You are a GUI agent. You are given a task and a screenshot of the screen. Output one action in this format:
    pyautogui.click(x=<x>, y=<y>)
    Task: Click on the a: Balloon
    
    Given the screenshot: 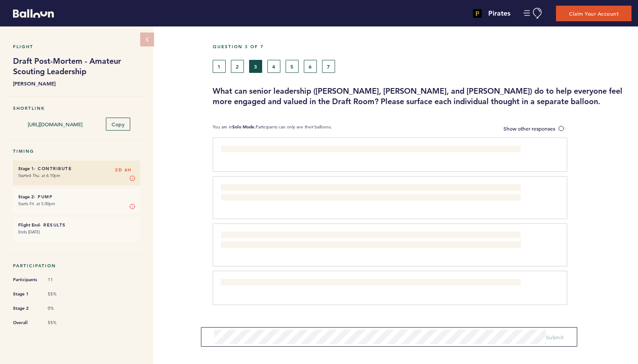 What is the action you would take?
    pyautogui.click(x=30, y=13)
    